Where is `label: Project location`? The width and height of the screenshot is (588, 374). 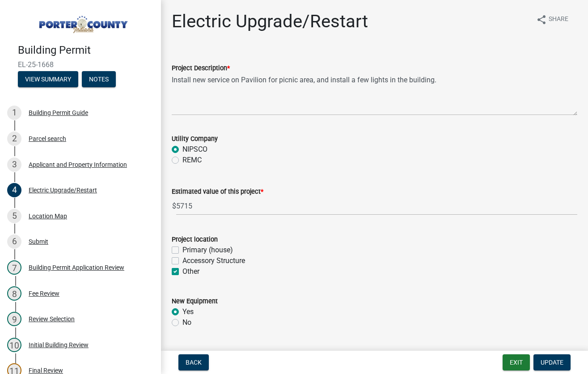
label: Project location is located at coordinates (195, 240).